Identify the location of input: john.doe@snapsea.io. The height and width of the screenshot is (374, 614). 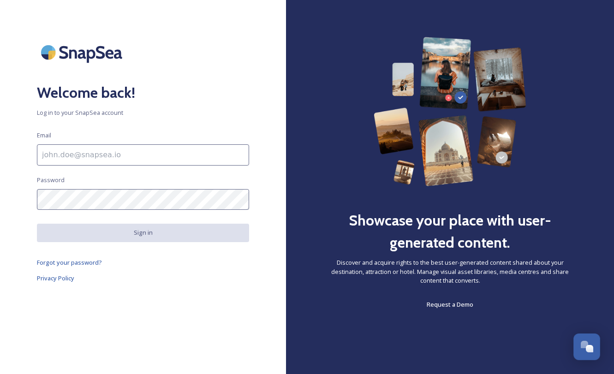
(143, 155).